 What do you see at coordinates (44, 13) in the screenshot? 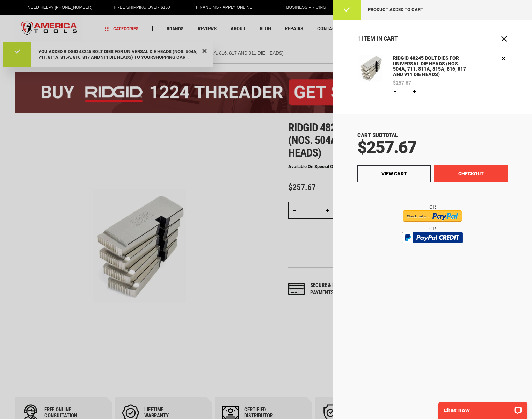
I see `p: Chat now` at bounding box center [44, 13].